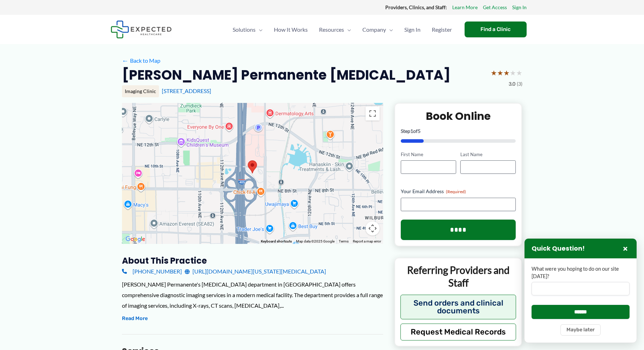  What do you see at coordinates (558, 249) in the screenshot?
I see `h3: Quick Question!` at bounding box center [558, 249].